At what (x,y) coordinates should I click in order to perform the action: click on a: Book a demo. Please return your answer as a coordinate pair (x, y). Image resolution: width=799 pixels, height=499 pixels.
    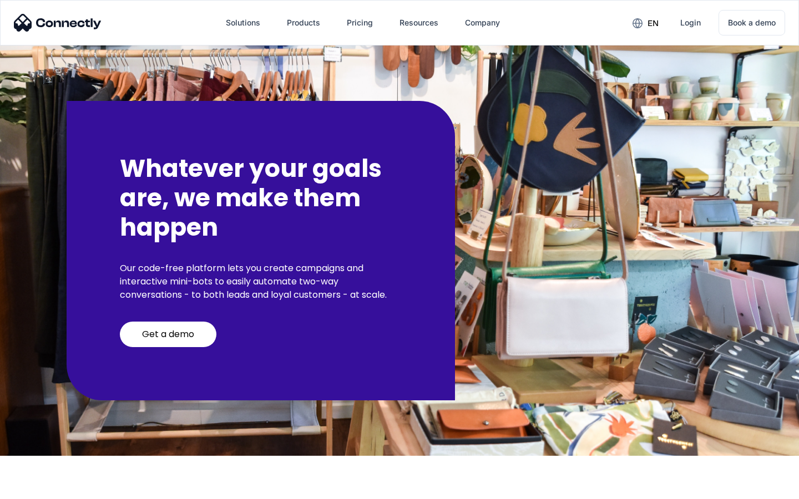
    Looking at the image, I should click on (751, 23).